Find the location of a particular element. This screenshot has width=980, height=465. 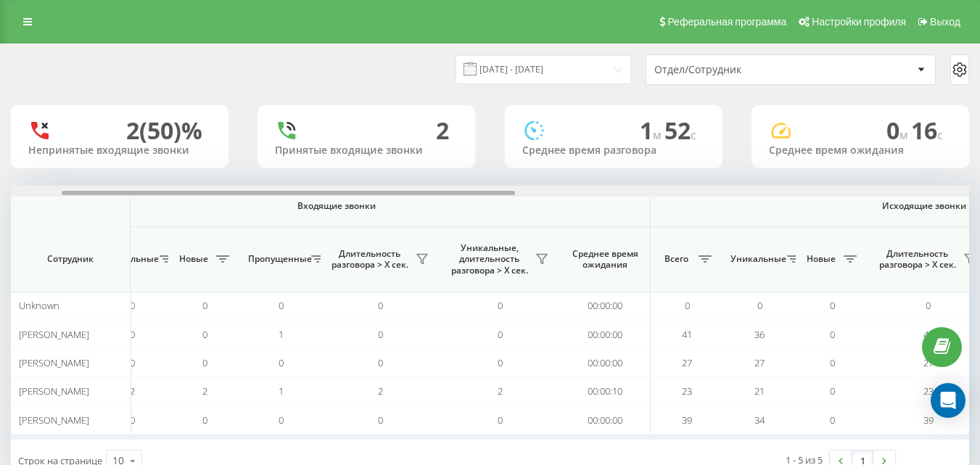

div: 2 is located at coordinates (443, 131).